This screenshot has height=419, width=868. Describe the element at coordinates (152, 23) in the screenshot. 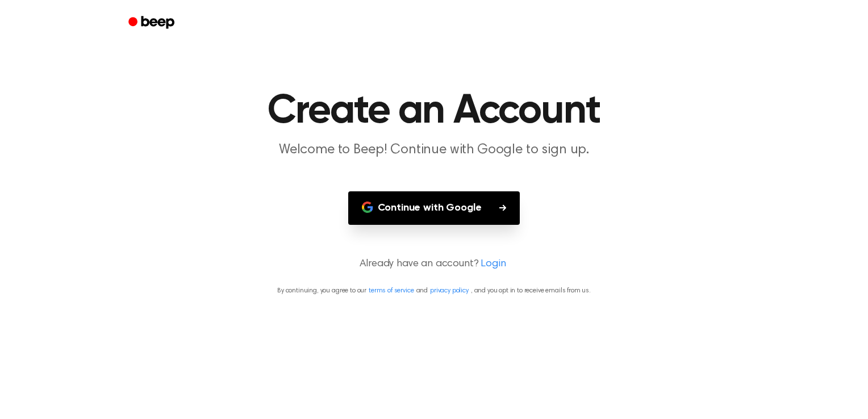

I see `a: Beep` at that location.